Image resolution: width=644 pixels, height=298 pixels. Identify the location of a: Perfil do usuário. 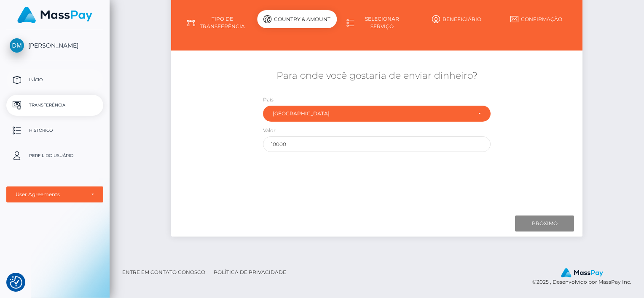
(55, 156).